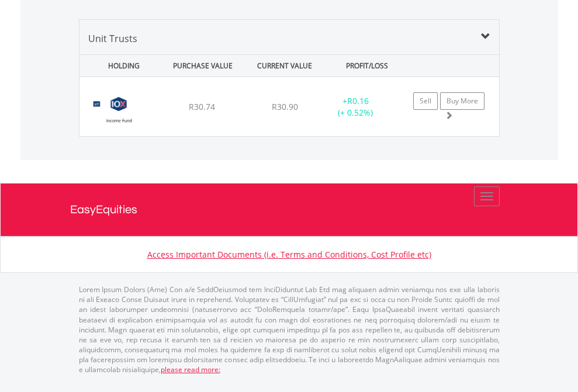  I want to click on div: EasyEquities, so click(289, 210).